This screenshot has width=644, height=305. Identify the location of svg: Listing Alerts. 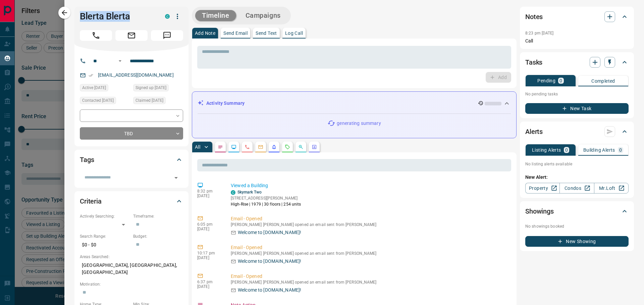
(274, 147).